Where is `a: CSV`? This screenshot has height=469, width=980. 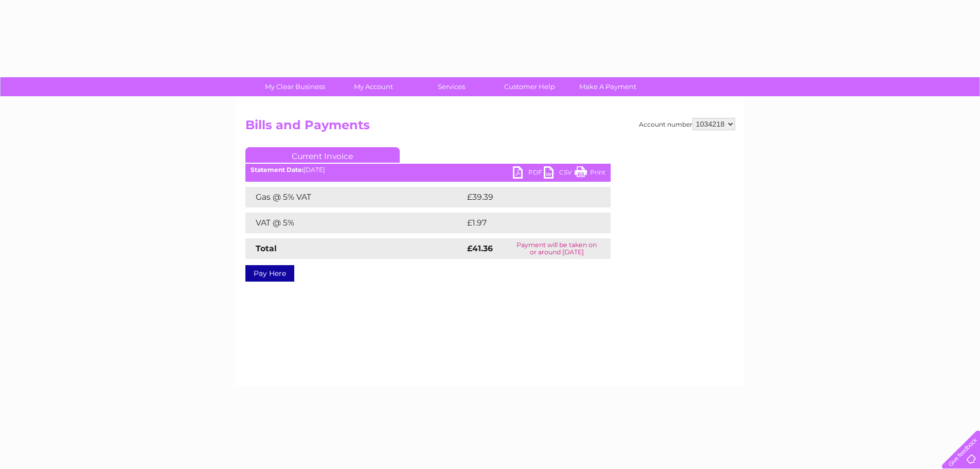 a: CSV is located at coordinates (560, 174).